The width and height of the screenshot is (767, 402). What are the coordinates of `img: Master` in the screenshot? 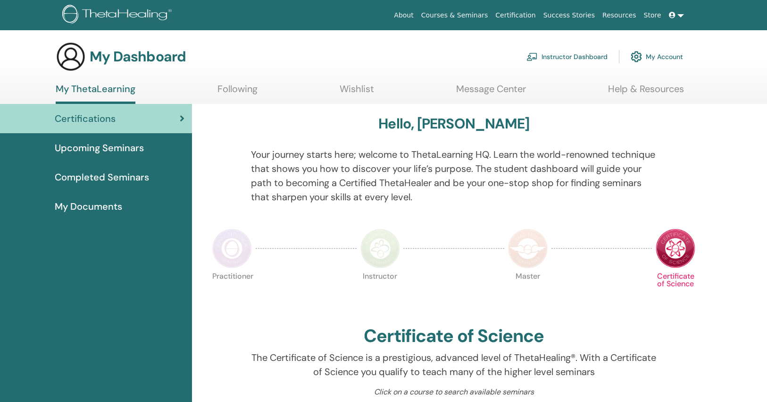 It's located at (528, 248).